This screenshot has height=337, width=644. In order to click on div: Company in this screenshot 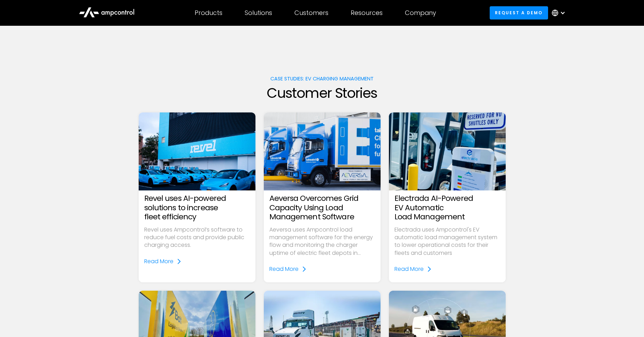, I will do `click(420, 13)`.